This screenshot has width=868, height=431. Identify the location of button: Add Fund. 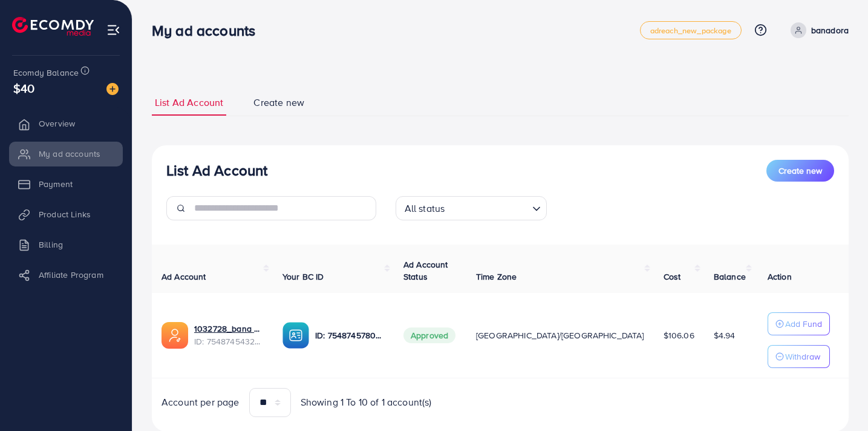
(798, 324).